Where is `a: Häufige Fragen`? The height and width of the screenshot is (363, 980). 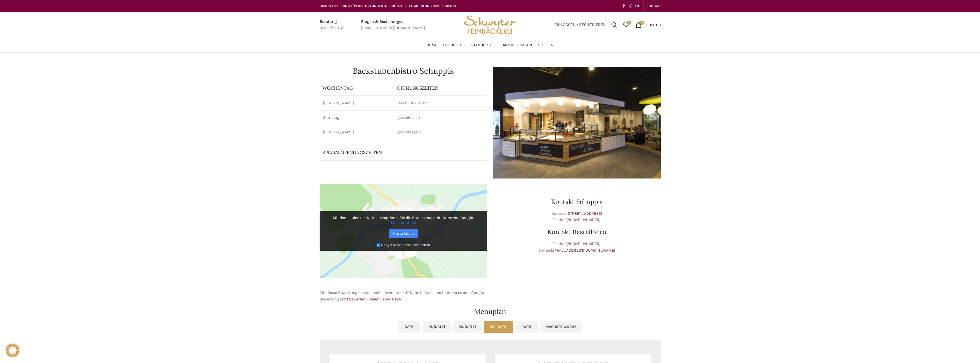
a: Häufige Fragen is located at coordinates (517, 46).